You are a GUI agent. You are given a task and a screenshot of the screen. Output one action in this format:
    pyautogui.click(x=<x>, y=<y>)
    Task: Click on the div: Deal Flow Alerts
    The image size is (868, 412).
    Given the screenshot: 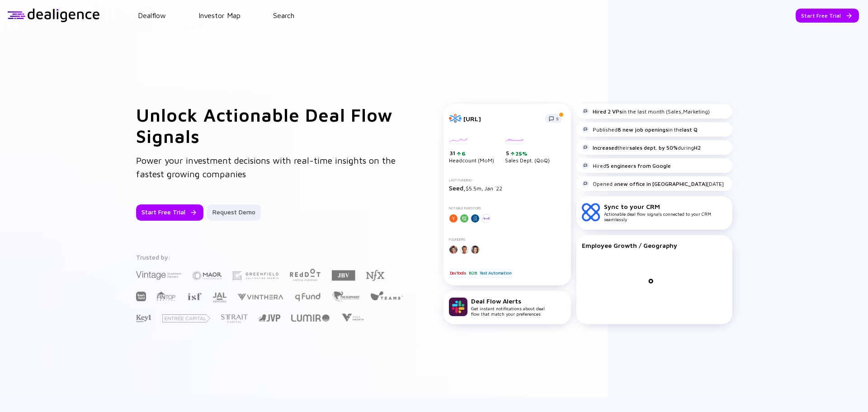 What is the action you would take?
    pyautogui.click(x=507, y=301)
    